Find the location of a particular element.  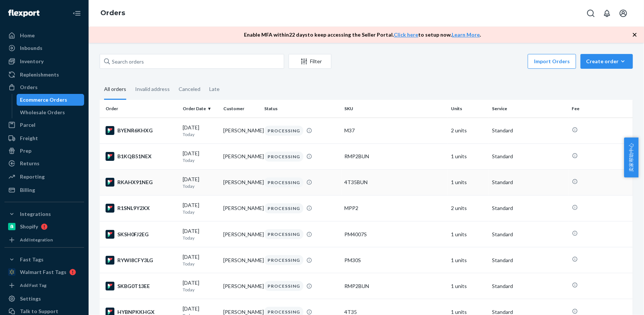

th: Fee is located at coordinates (601, 108).